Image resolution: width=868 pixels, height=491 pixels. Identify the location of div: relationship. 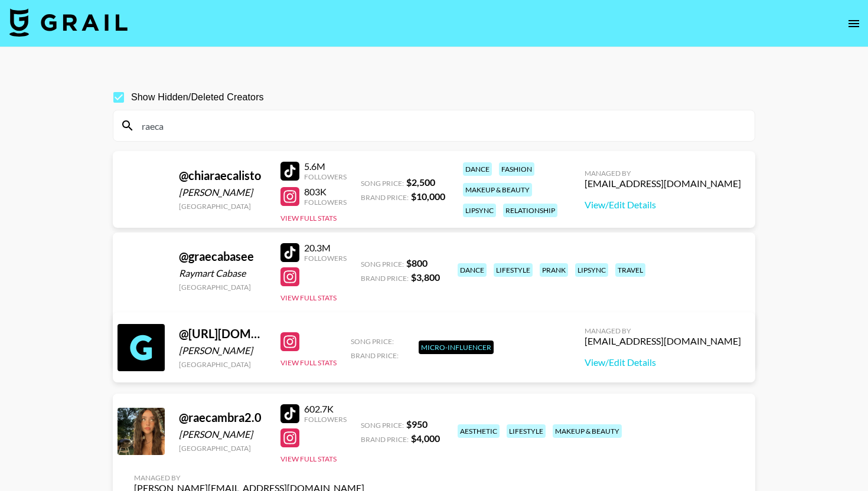
(531, 210).